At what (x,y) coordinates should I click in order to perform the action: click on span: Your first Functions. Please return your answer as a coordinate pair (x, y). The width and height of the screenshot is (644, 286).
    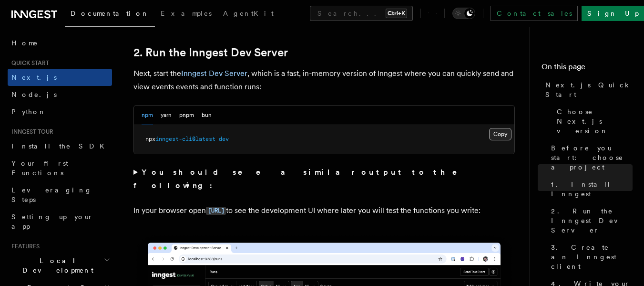
    Looking at the image, I should click on (39, 167).